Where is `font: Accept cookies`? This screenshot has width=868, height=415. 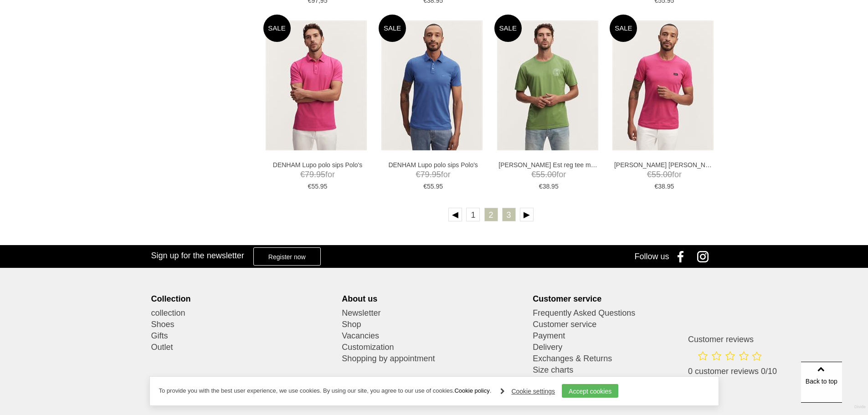 font: Accept cookies is located at coordinates (590, 391).